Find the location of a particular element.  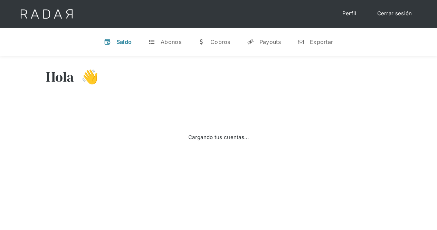

a: Perfil is located at coordinates (350, 13).